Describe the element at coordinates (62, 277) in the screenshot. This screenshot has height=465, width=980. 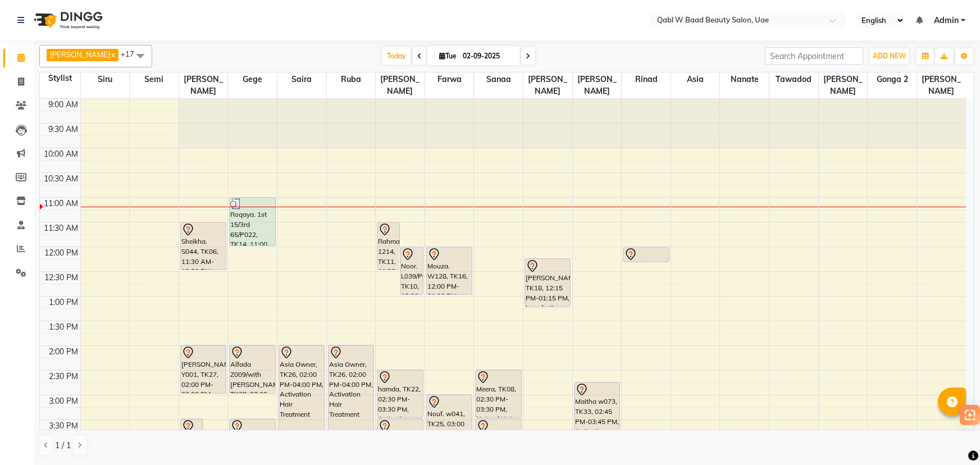
I see `div: 12:30 PM` at that location.